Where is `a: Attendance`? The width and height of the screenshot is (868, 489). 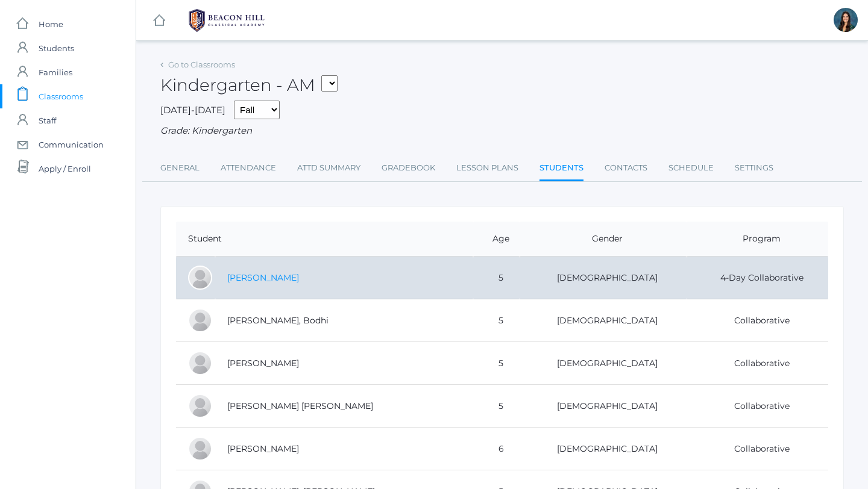 a: Attendance is located at coordinates (249, 168).